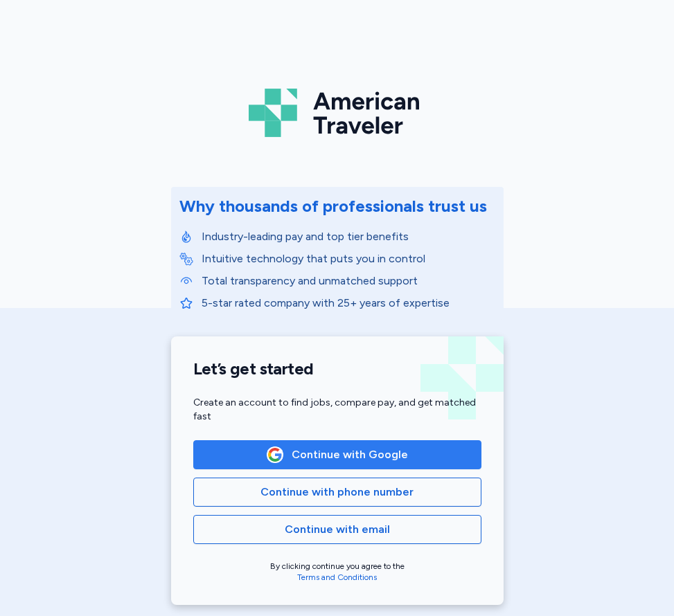 The image size is (674, 616). Describe the element at coordinates (348, 259) in the screenshot. I see `p: Intuitive technology that puts you in control` at that location.